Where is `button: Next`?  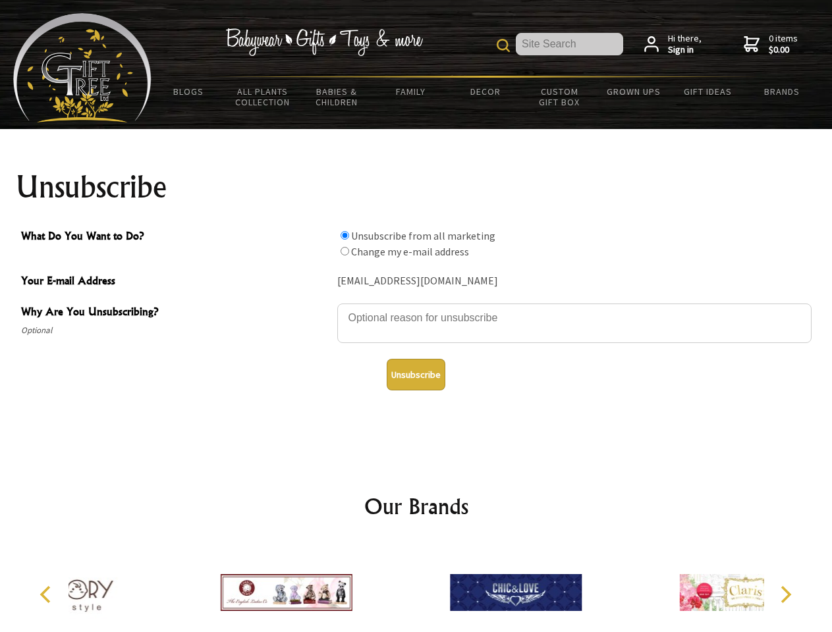 button: Next is located at coordinates (785, 595).